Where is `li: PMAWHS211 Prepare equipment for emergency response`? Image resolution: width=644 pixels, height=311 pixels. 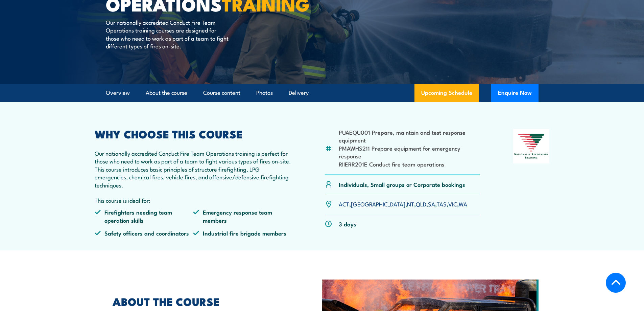 li: PMAWHS211 Prepare equipment for emergency response is located at coordinates (409, 152).